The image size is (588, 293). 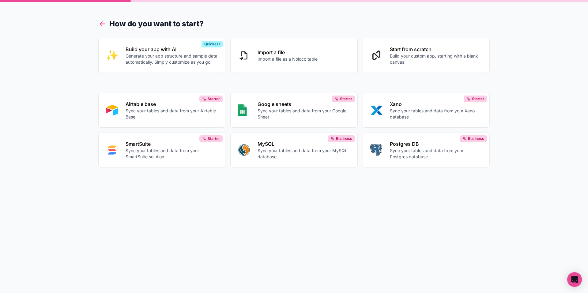 What do you see at coordinates (294, 55) in the screenshot?
I see `button: Import a fileImport a file as a Noloco table` at bounding box center [294, 55].